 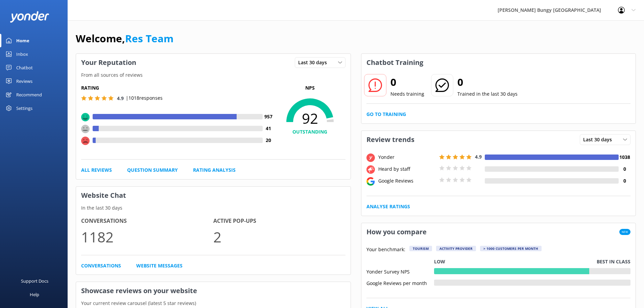 What do you see at coordinates (456, 249) in the screenshot?
I see `div: Activity Provider` at bounding box center [456, 249].